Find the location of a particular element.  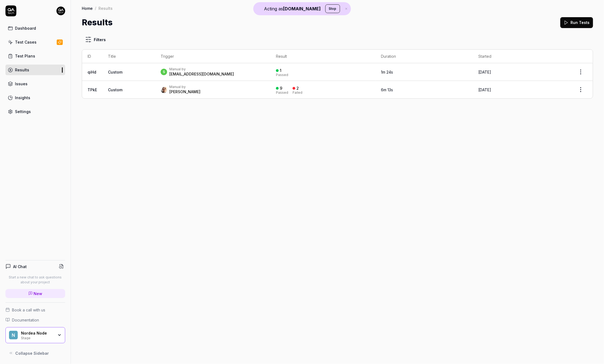

a: Home is located at coordinates (87, 8).